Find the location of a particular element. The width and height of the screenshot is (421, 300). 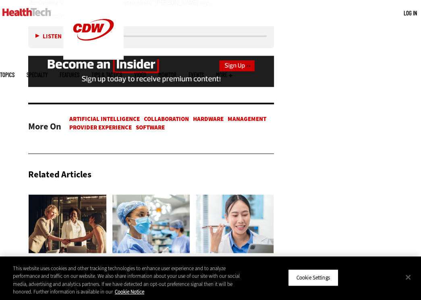

a: Features is located at coordinates (69, 75).